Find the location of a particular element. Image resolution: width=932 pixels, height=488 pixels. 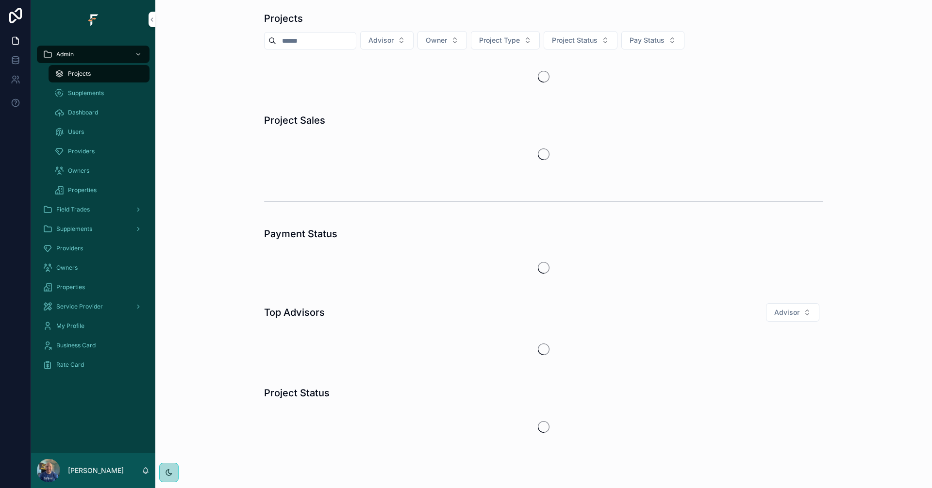

span: Dashboard is located at coordinates (83, 113).